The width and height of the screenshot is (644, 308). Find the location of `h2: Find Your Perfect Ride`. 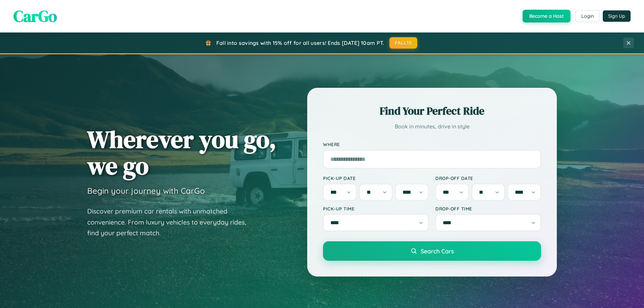

h2: Find Your Perfect Ride is located at coordinates (432, 111).